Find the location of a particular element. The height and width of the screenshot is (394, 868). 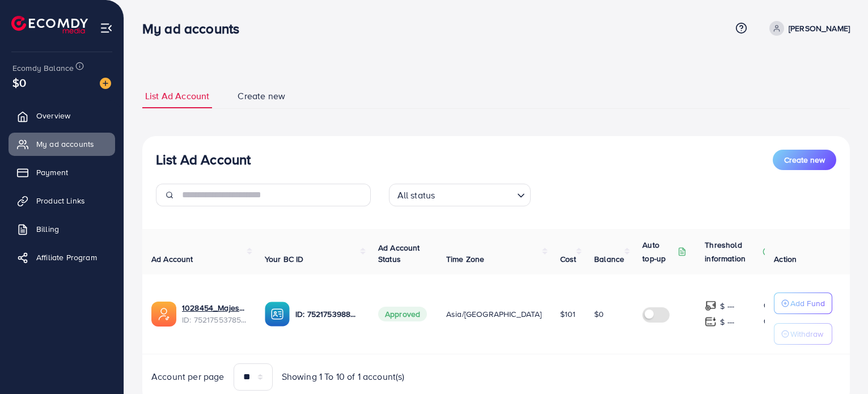

span: Account per page is located at coordinates (187, 377).